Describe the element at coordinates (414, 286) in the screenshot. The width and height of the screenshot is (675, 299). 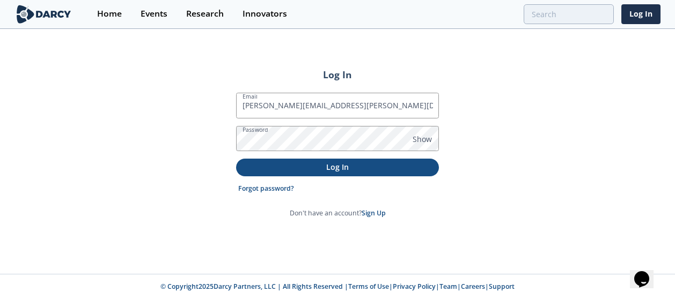
I see `a: Privacy Policy` at that location.